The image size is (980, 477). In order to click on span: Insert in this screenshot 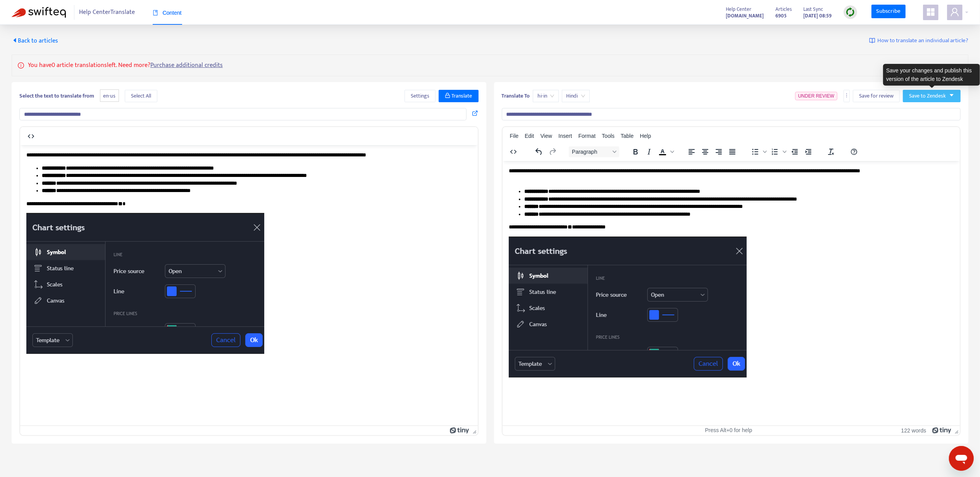, I will do `click(565, 136)`.